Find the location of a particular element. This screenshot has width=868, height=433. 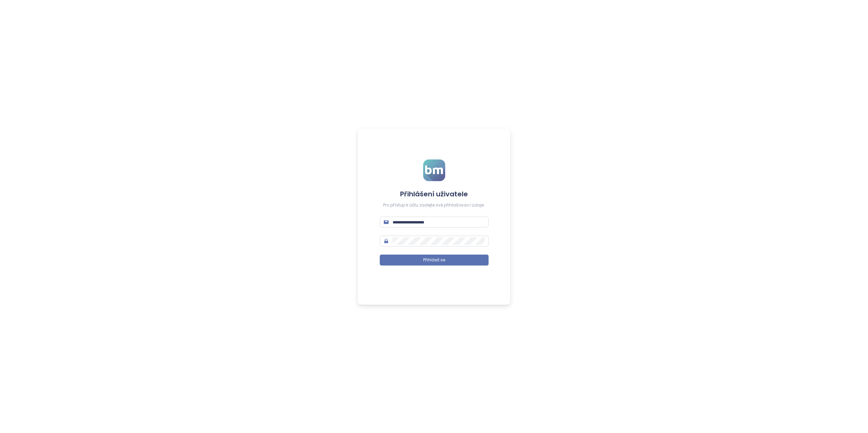

h4: Přihlášení uživatele is located at coordinates (434, 194).